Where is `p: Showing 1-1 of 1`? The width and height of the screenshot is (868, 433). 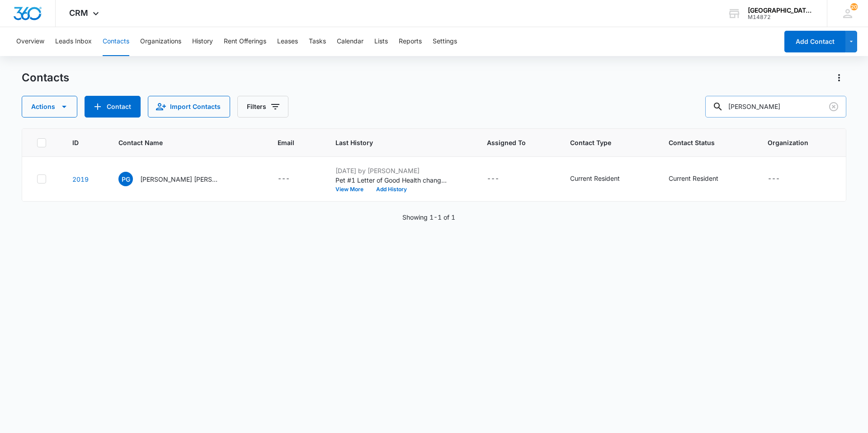
p: Showing 1-1 of 1 is located at coordinates (428, 217).